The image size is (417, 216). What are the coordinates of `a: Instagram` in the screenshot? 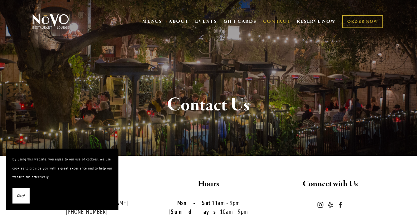 It's located at (321, 205).